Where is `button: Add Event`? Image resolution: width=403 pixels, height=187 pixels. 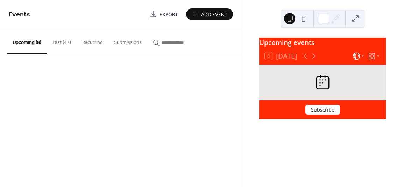 button: Add Event is located at coordinates (210, 14).